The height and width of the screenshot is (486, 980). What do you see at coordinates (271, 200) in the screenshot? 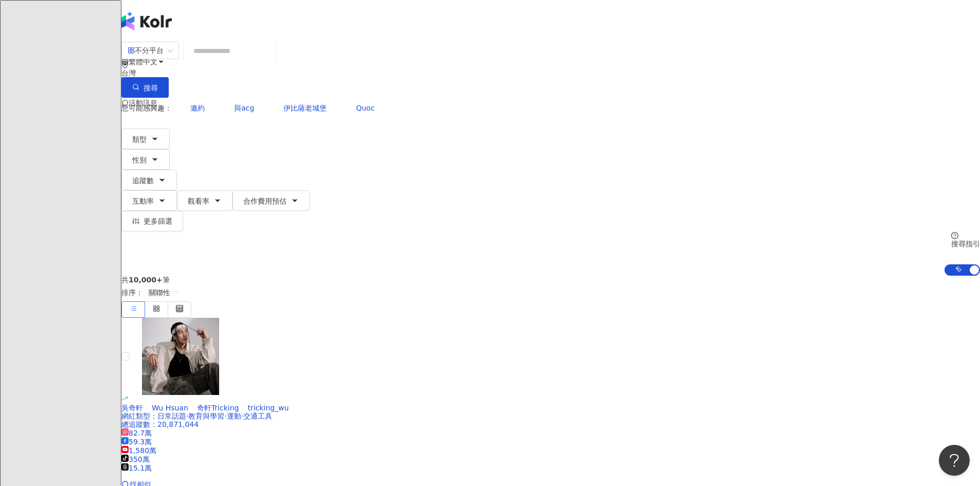
I see `button: 合作費用預估` at bounding box center [271, 200].